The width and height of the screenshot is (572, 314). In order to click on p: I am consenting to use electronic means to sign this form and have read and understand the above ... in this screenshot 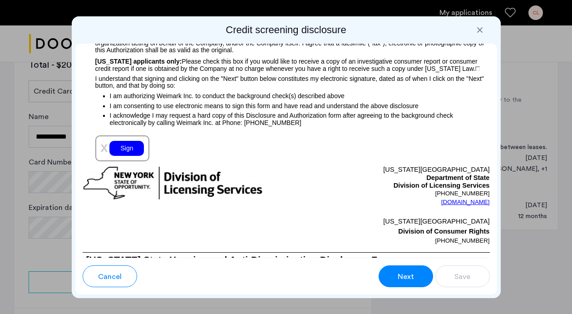, I will do `click(300, 106)`.